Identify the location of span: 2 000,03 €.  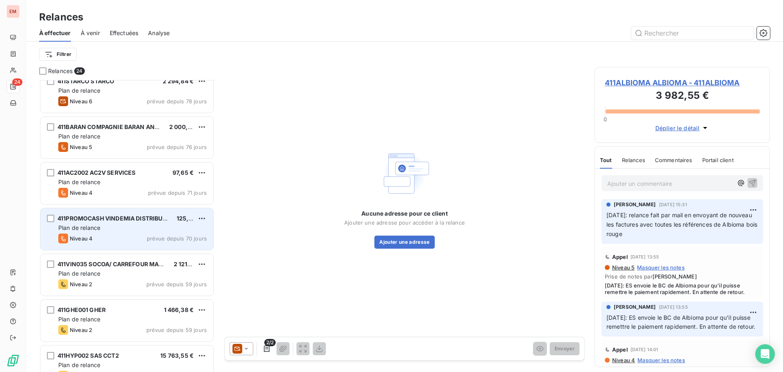
(185, 126).